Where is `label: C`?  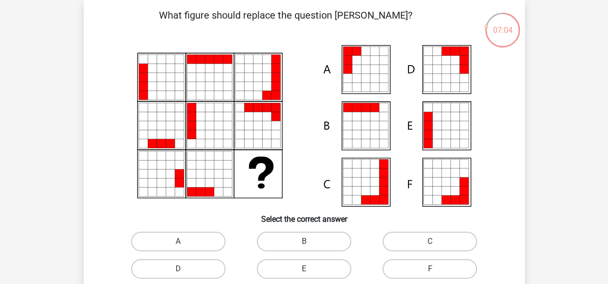
label: C is located at coordinates (429, 241).